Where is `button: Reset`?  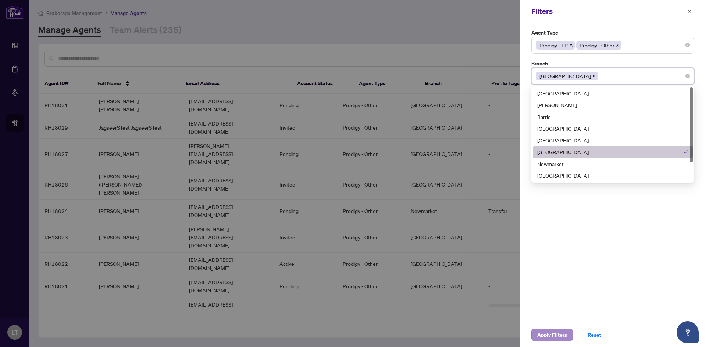 button: Reset is located at coordinates (594, 335).